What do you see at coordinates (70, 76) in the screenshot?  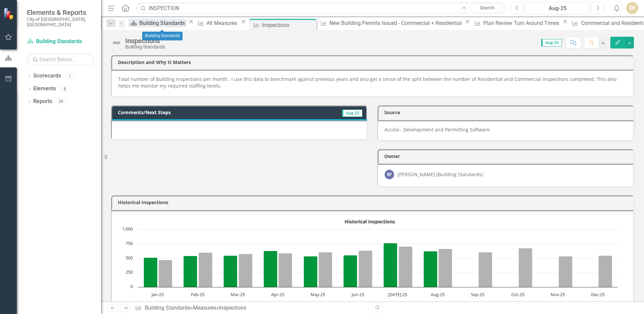 I see `div: 1` at bounding box center [70, 76].